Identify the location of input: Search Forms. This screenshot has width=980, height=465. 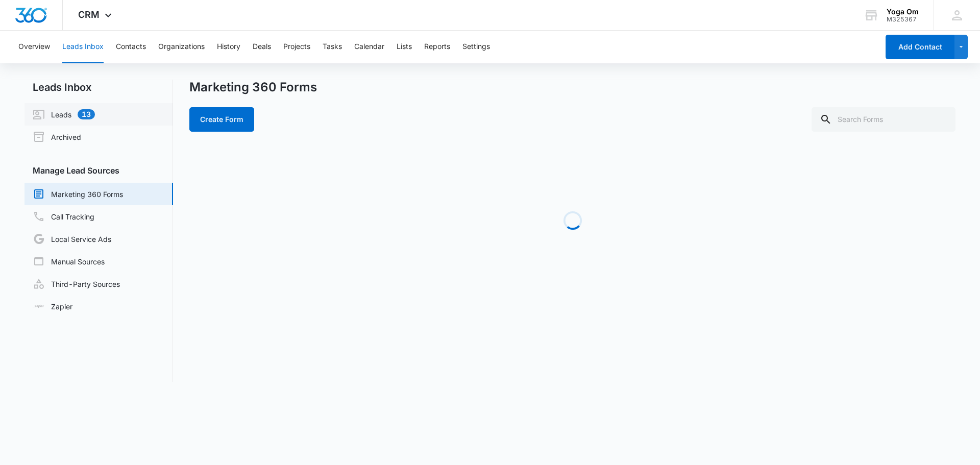
(884, 120).